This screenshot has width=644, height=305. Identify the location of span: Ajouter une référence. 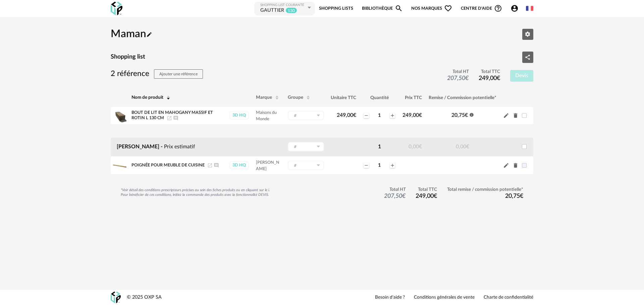
(178, 74).